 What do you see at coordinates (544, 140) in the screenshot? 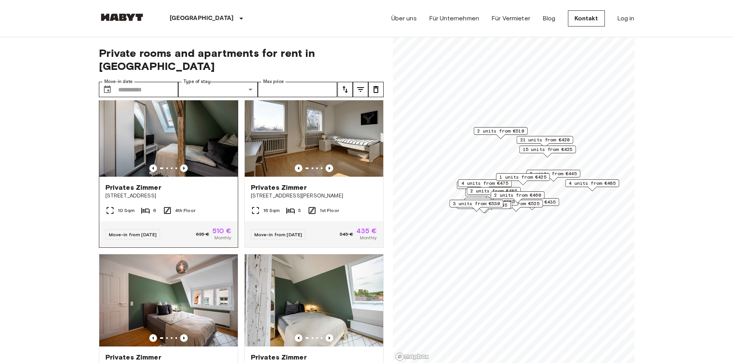
I see `span: 21 units from €420` at bounding box center [544, 140].